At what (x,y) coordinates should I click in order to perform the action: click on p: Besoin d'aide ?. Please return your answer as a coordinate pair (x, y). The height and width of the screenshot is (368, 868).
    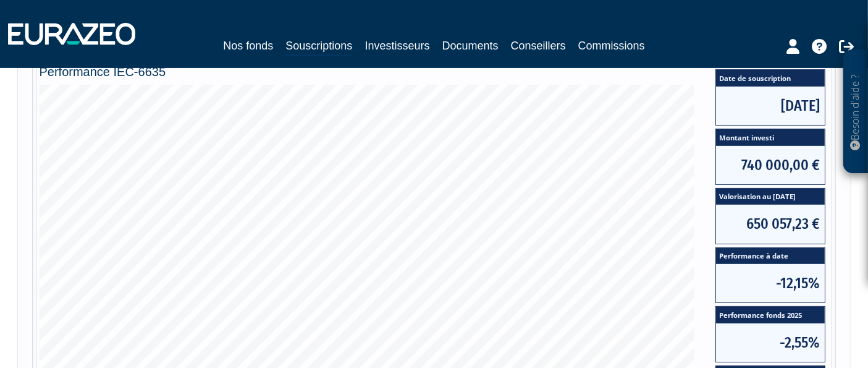
    Looking at the image, I should click on (856, 112).